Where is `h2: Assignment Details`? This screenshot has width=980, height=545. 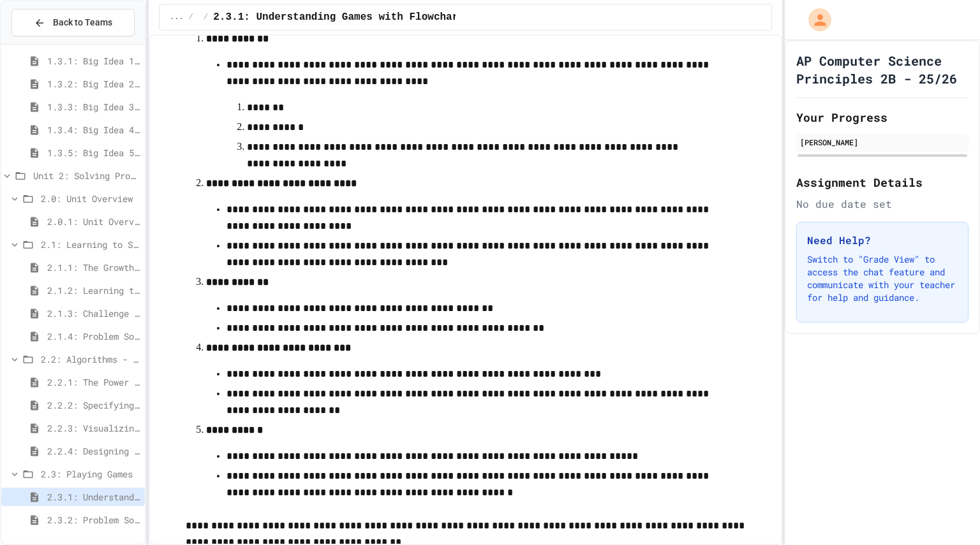
h2: Assignment Details is located at coordinates (882, 183).